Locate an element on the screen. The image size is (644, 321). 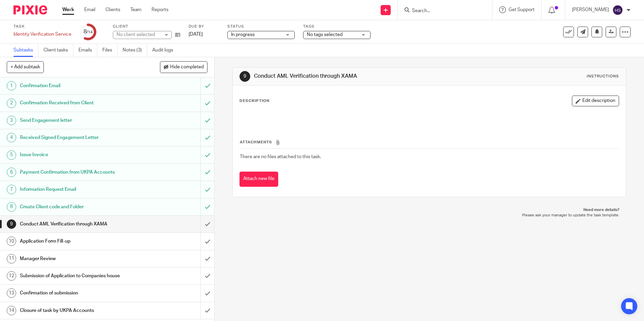
label: Client is located at coordinates (147, 26).